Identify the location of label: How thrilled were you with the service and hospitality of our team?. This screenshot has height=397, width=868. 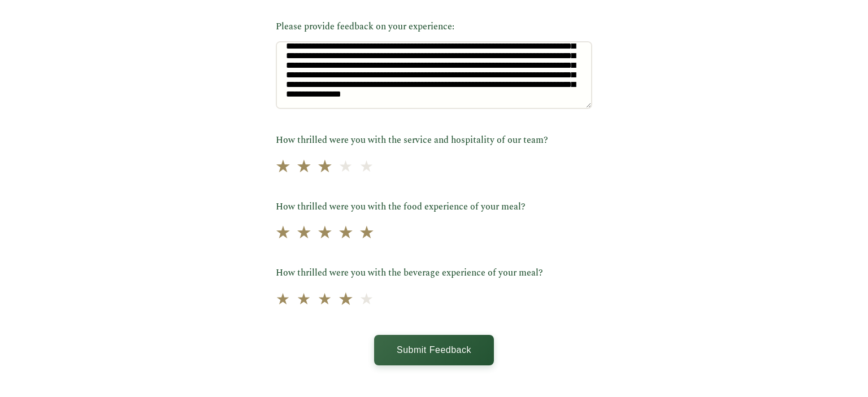
(434, 141).